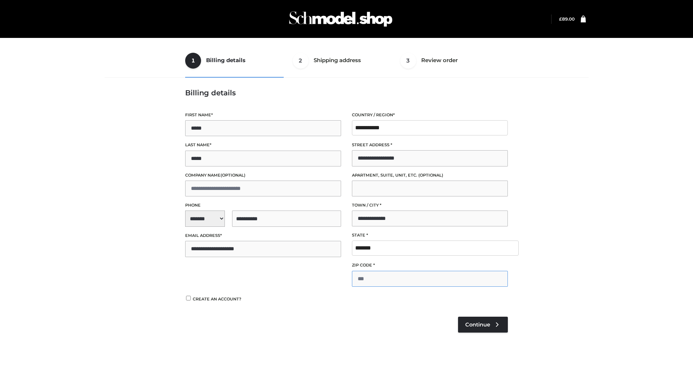 The height and width of the screenshot is (390, 693). I want to click on label: Country / Region, so click(430, 115).